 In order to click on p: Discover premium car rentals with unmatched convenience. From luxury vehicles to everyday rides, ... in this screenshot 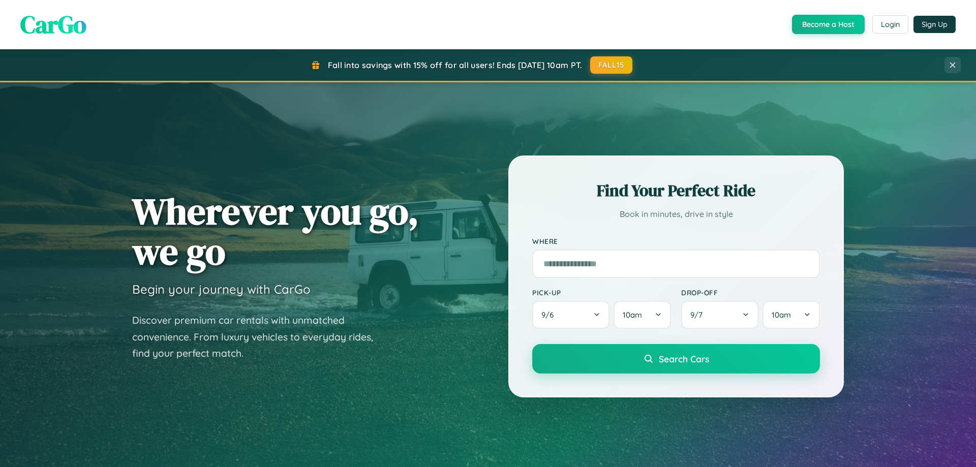, I will do `click(259, 337)`.